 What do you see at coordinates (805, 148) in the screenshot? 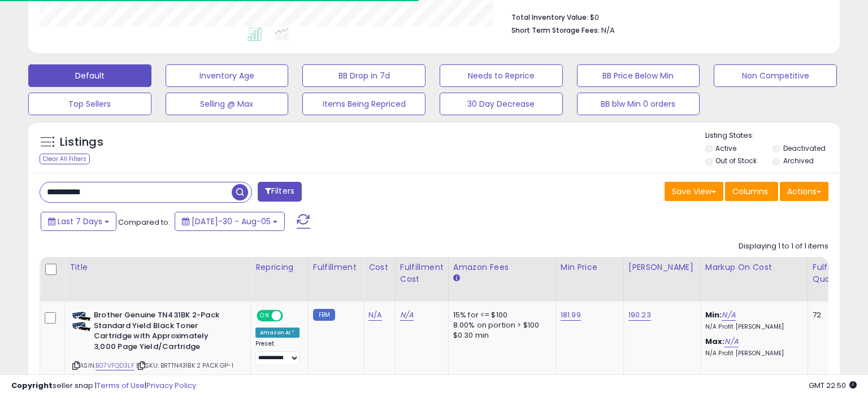
I see `label: Deactivated` at bounding box center [805, 148].